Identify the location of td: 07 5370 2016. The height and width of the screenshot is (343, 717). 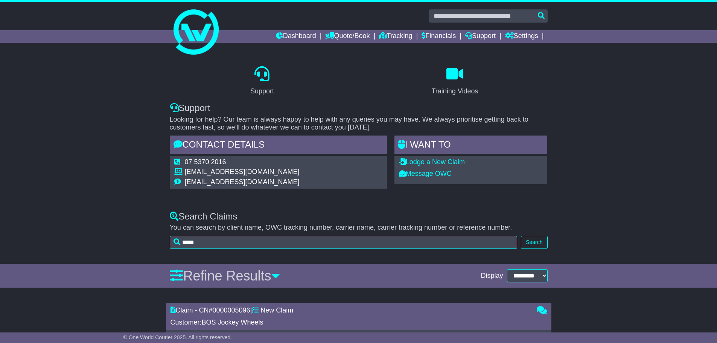
(242, 163).